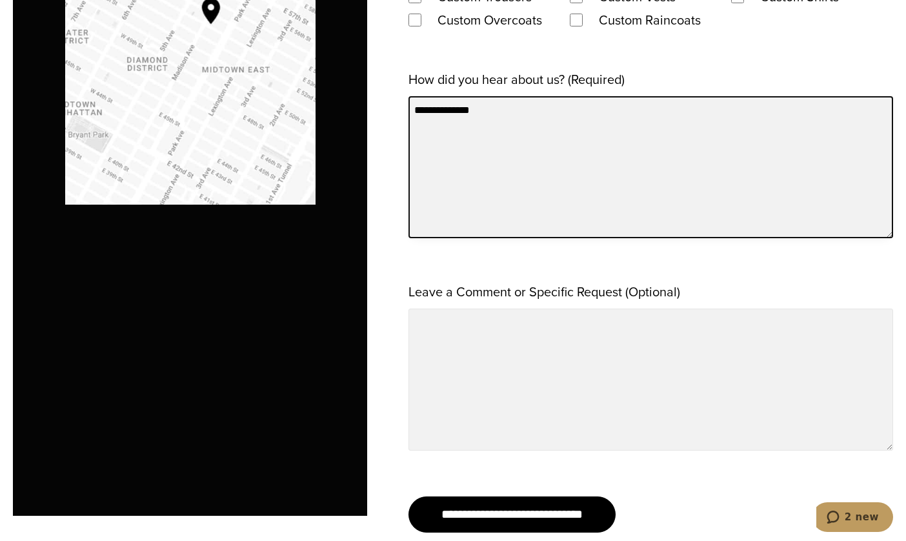  What do you see at coordinates (45, 15) in the screenshot?
I see `span: 2 new` at bounding box center [45, 15].